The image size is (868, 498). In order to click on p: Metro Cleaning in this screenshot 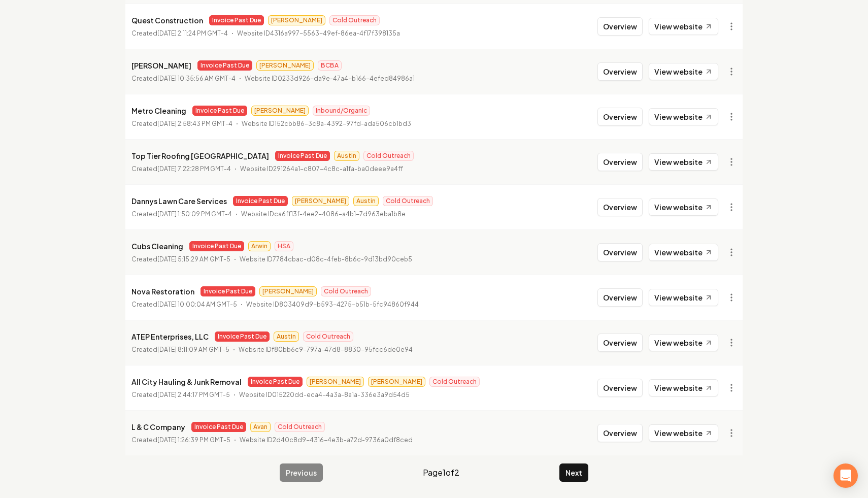, I will do `click(159, 111)`.